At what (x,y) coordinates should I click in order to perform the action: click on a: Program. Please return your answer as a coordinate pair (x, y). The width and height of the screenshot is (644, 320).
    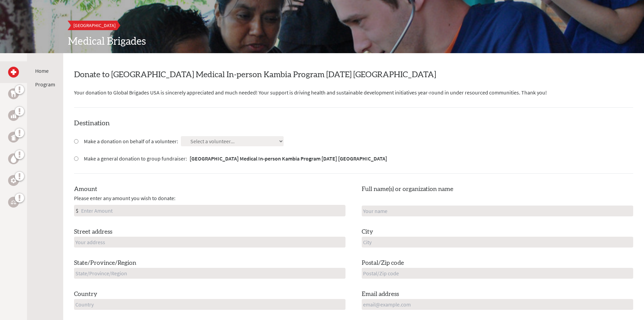
    Looking at the image, I should click on (45, 84).